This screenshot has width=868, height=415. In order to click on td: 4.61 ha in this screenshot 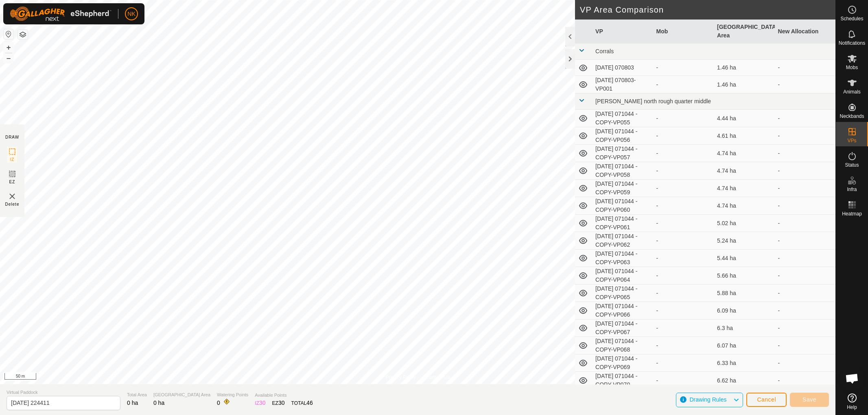, I will do `click(745, 136)`.